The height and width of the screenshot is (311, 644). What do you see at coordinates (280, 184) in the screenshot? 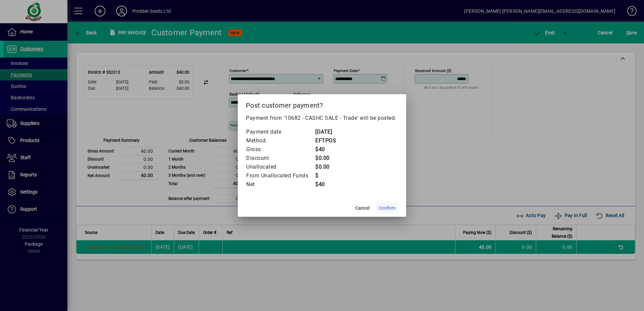
I see `td: Net` at bounding box center [280, 184].